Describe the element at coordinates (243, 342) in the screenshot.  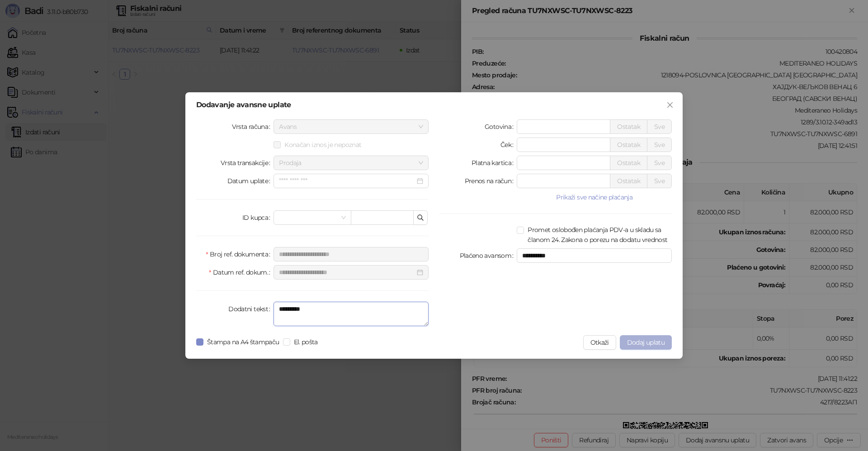
I see `span: Štampa na A4 štampaču` at that location.